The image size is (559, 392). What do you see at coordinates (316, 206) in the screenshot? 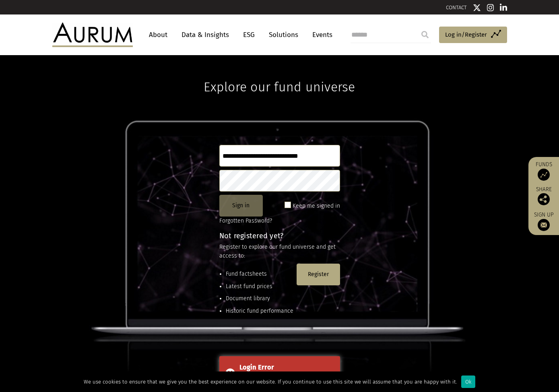
I see `label: Keep me signed in` at bounding box center [316, 206].